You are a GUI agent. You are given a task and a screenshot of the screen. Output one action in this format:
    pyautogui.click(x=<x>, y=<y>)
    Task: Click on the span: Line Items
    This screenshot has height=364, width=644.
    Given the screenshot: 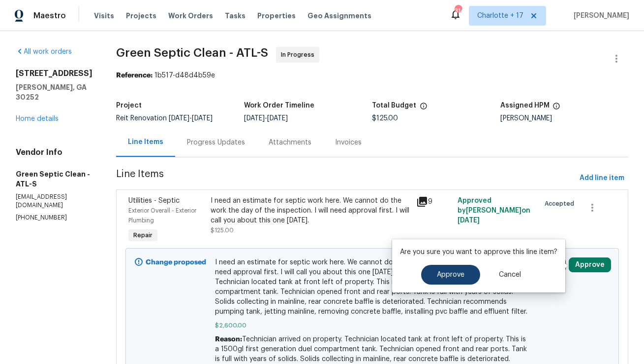 What is the action you would take?
    pyautogui.click(x=346, y=178)
    